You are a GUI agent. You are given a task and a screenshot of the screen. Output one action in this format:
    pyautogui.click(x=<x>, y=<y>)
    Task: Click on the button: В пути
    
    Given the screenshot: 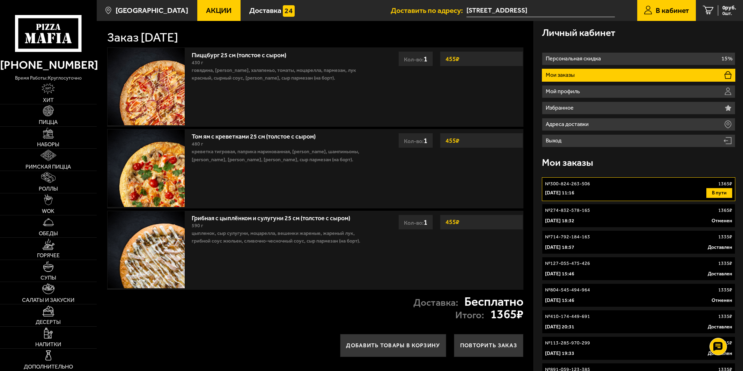 What is the action you would take?
    pyautogui.click(x=719, y=193)
    